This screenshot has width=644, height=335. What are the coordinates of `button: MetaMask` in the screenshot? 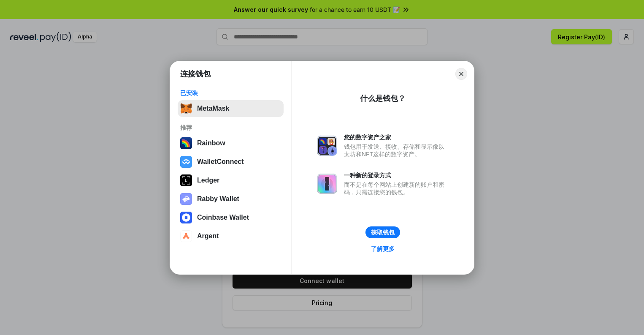 It's located at (230, 108).